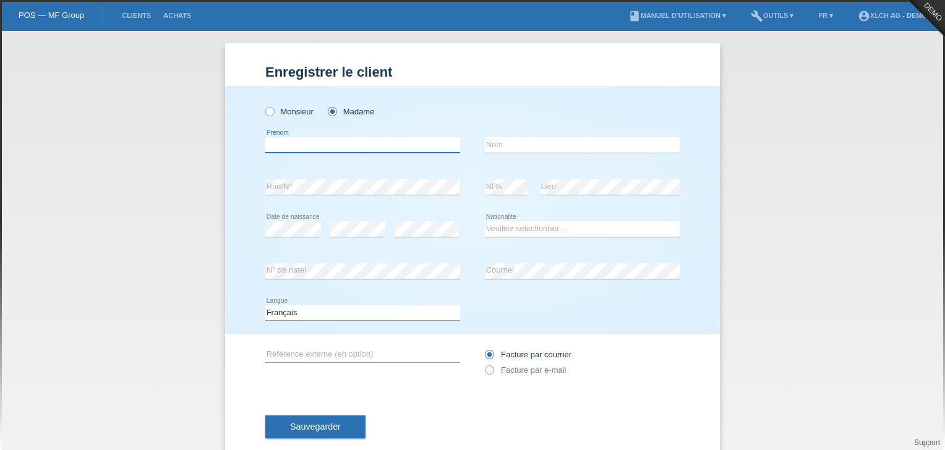  I want to click on a: Support, so click(927, 443).